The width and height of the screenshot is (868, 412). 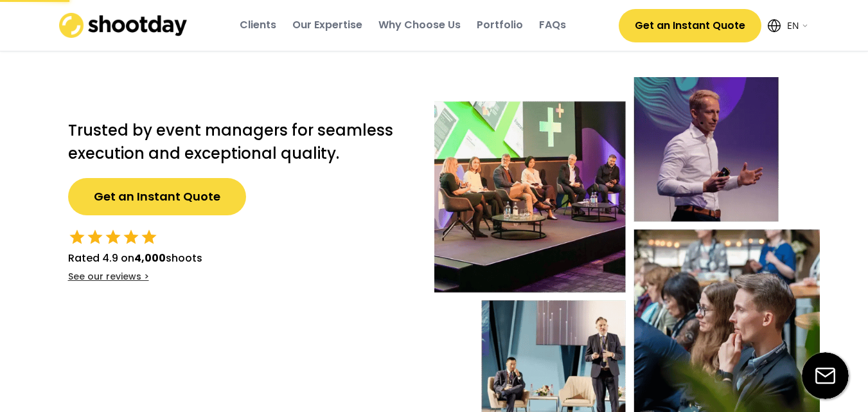 I want to click on h2: Trusted by event managers for seamless execution and exceptional quality., so click(x=238, y=142).